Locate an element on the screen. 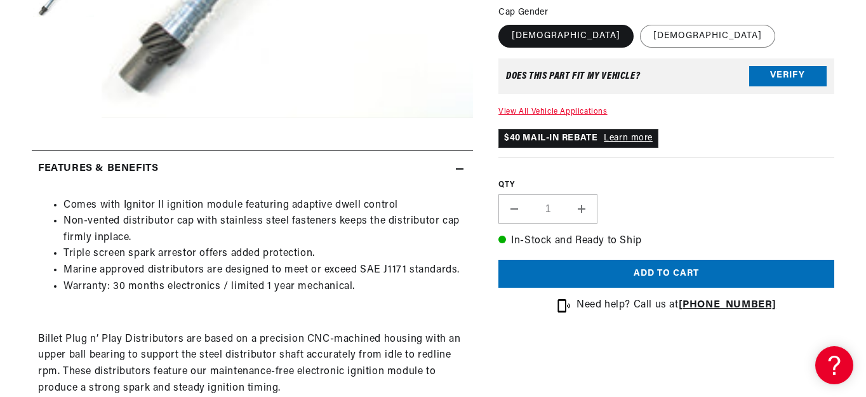 This screenshot has width=866, height=397. p: Billet Plug n’ Play Distributors are based on a precision CNC-machined housing with an upper ball... is located at coordinates (252, 364).